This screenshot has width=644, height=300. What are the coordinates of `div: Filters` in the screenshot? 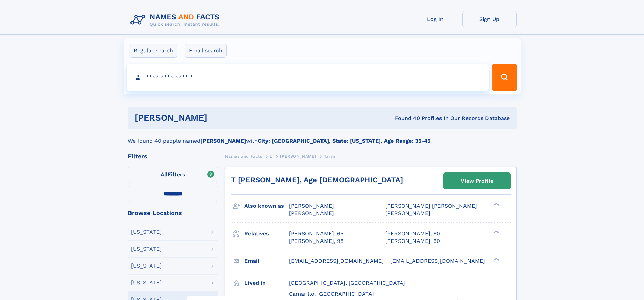 It's located at (173, 156).